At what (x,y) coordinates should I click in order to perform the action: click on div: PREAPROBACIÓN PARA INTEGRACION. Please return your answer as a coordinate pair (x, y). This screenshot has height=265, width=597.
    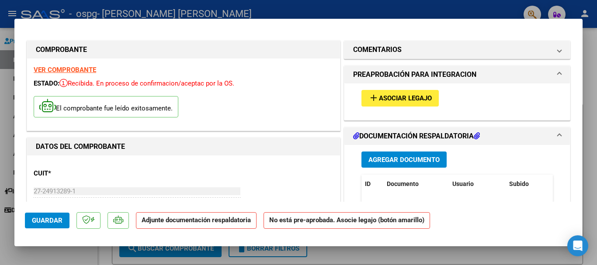
    Looking at the image, I should click on (457, 101).